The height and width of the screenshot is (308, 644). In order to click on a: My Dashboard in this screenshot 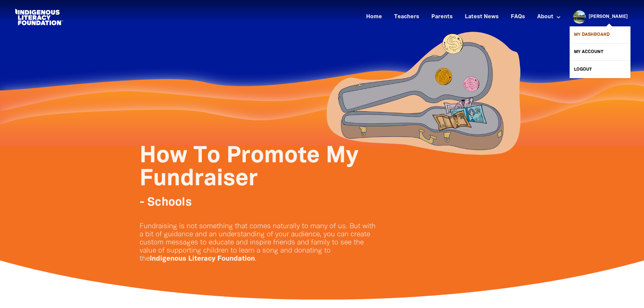, I will do `click(600, 35)`.